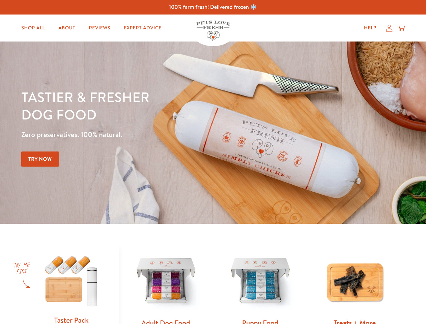  I want to click on h1: Tastier & fresher dog food, so click(149, 106).